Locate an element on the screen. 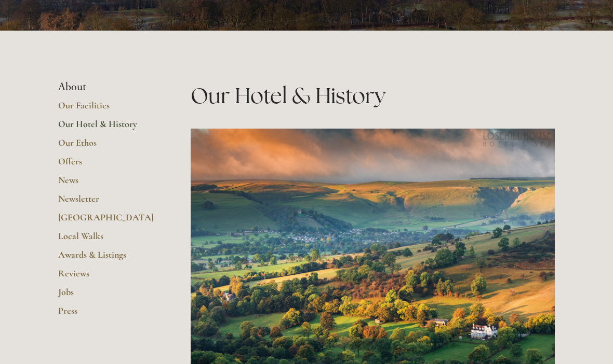 This screenshot has width=613, height=364. a: Local Walks is located at coordinates (107, 240).